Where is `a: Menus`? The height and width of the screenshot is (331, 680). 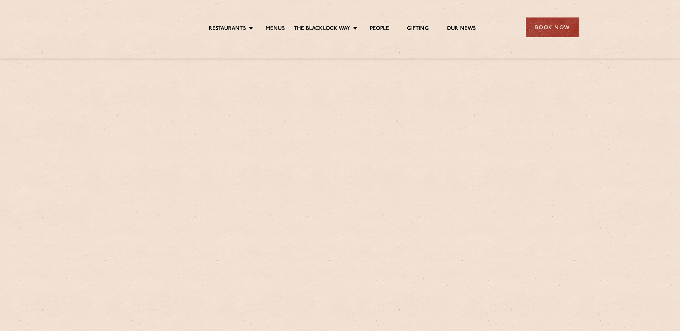
a: Menus is located at coordinates (275, 29).